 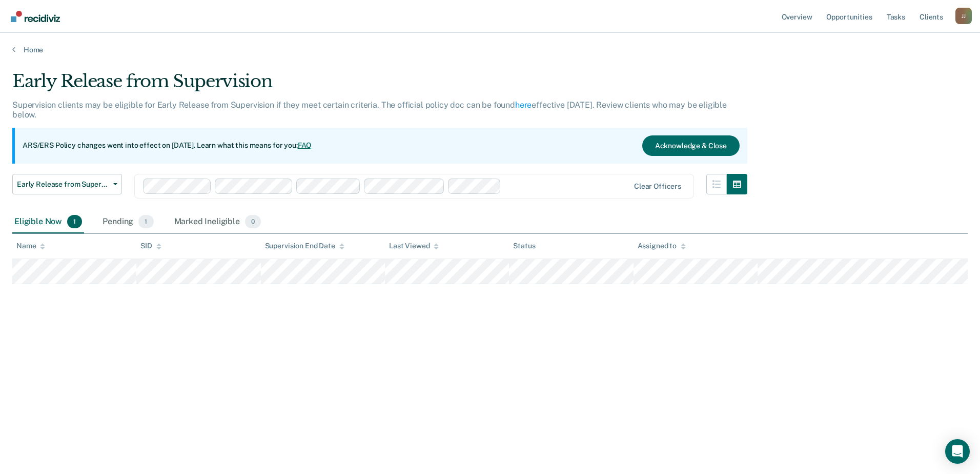 What do you see at coordinates (490, 50) in the screenshot?
I see `a: Home` at bounding box center [490, 50].